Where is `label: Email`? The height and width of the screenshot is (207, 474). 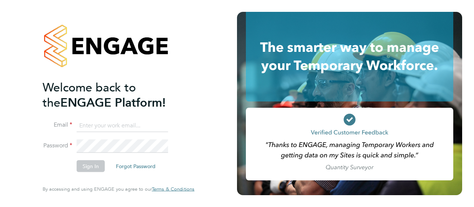
label: Email is located at coordinates (57, 125).